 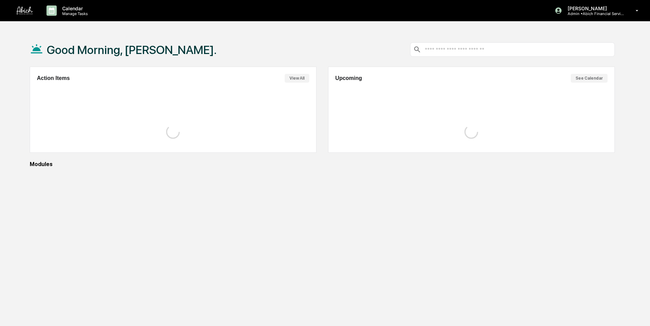 I want to click on h2: Upcoming, so click(x=349, y=78).